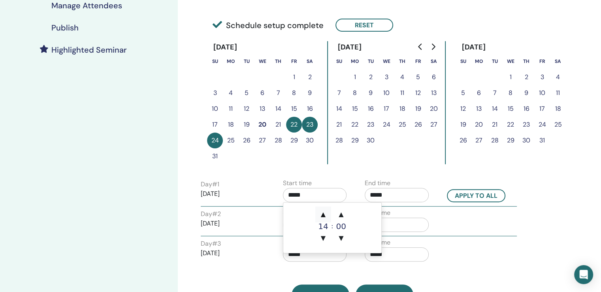 This screenshot has height=292, width=601. What do you see at coordinates (297, 183) in the screenshot?
I see `label: Start time` at bounding box center [297, 183].